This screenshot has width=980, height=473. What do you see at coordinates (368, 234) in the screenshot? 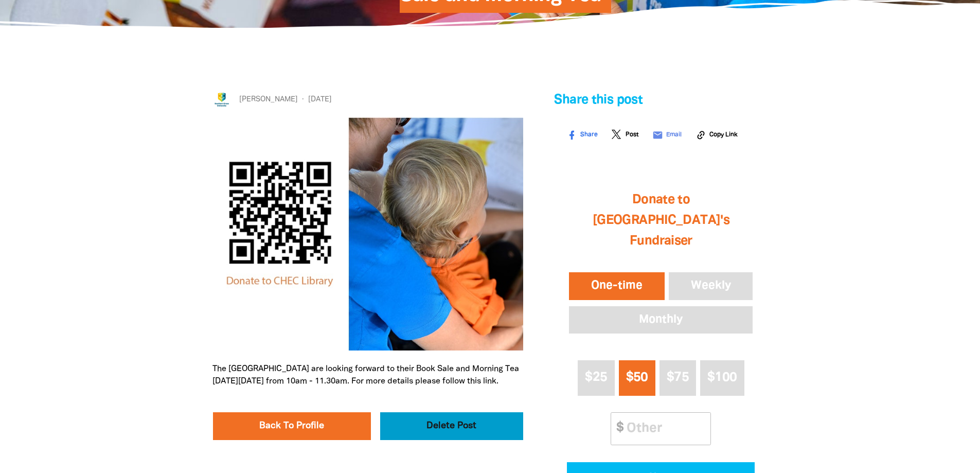
I see `img: Coffs Harbour Education Campus Book Sale and Morning Tea` at bounding box center [368, 234].